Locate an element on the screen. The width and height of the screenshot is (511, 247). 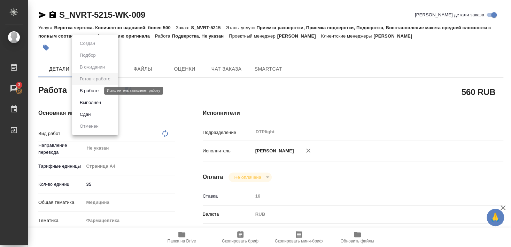
button: Подбор is located at coordinates (88, 55).